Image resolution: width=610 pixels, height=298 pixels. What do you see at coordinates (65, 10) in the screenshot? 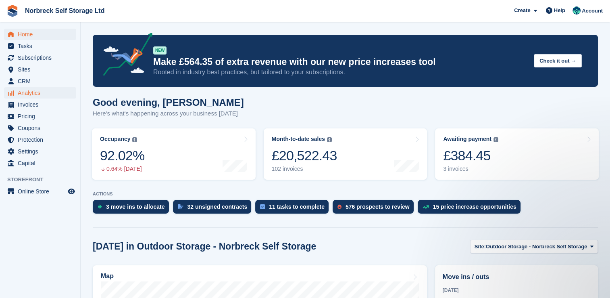
I see `a: Norbreck Self Storage Ltd` at bounding box center [65, 10].